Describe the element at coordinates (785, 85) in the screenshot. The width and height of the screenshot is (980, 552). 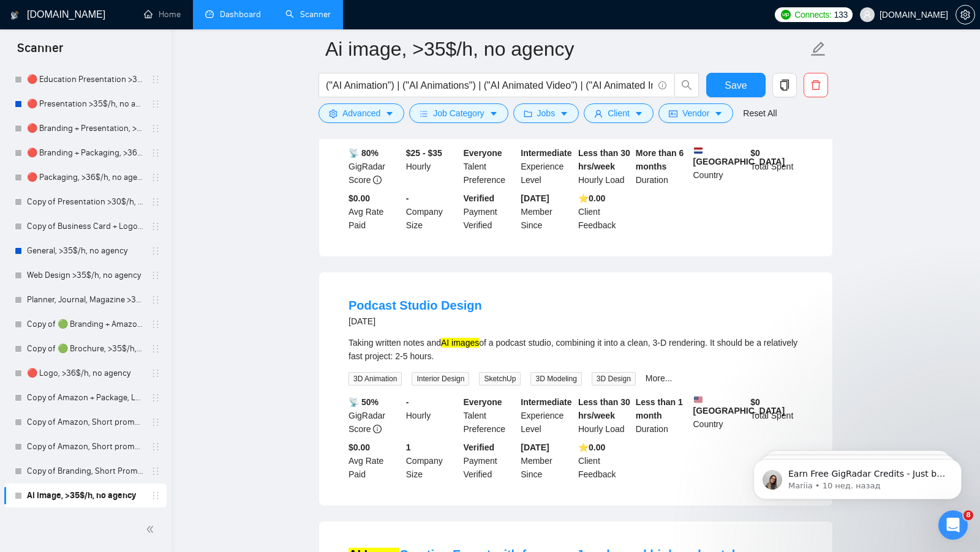
I see `span: copy` at that location.